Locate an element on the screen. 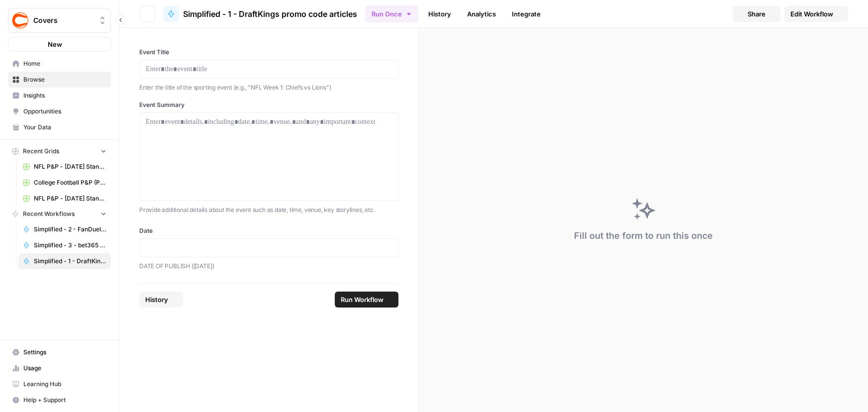  span: Browse is located at coordinates (65, 80).